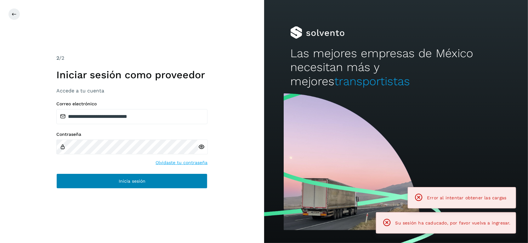 This screenshot has width=528, height=243. I want to click on h1: Iniciar sesión como proveedor, so click(132, 75).